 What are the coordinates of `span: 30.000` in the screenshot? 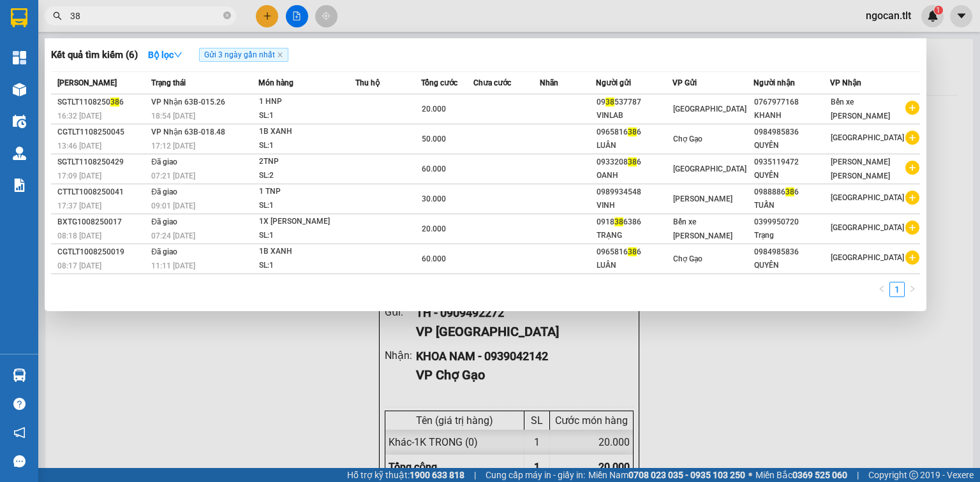 It's located at (434, 199).